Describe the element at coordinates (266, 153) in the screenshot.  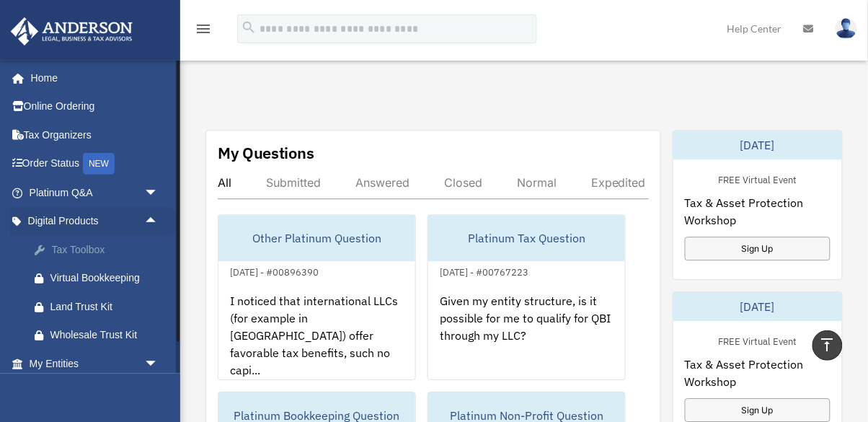
I see `div: My Questions` at that location.